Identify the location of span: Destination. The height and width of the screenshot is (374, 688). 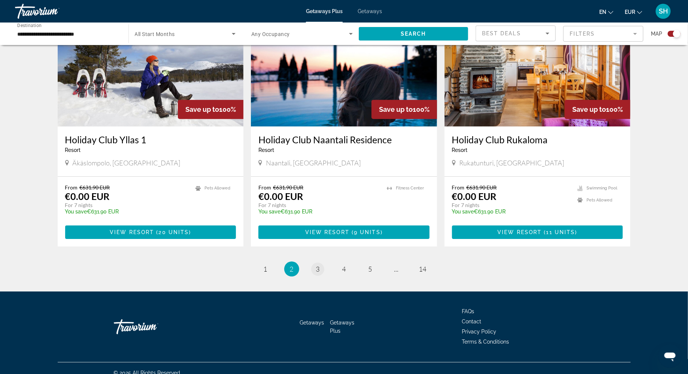
(29, 25).